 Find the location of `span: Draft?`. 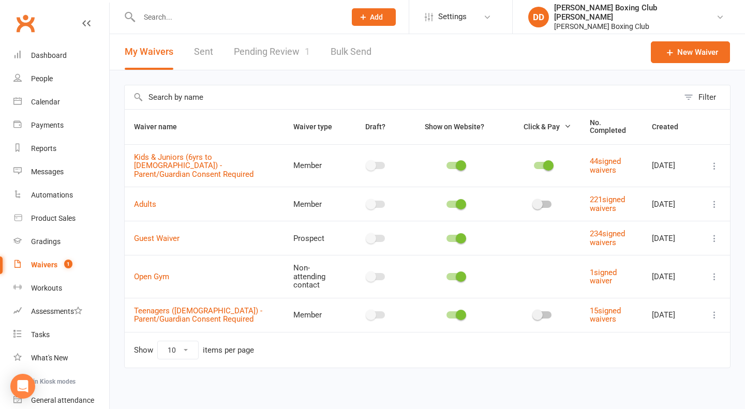

span: Draft? is located at coordinates (375, 127).